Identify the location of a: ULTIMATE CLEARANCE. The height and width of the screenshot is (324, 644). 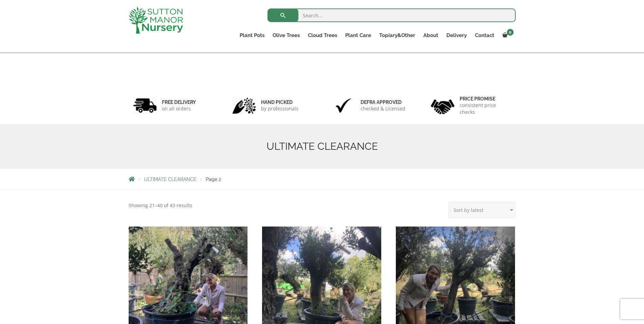
(170, 179).